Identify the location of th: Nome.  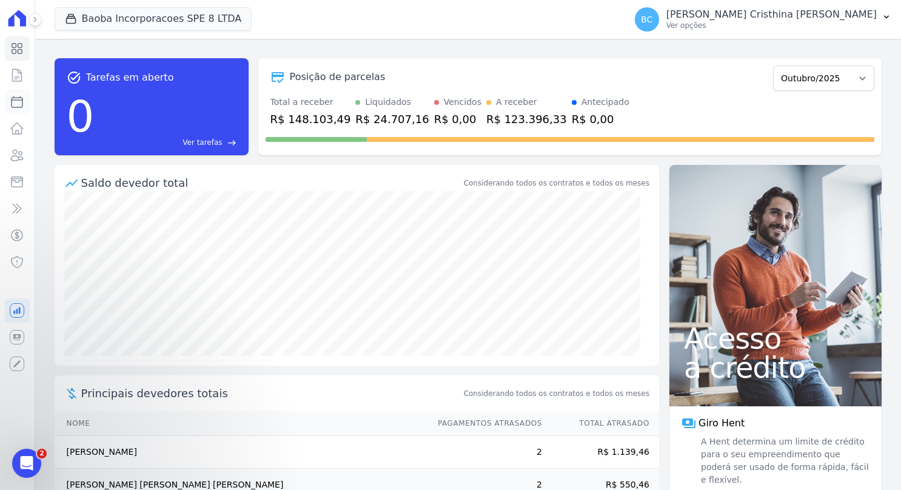
(240, 423).